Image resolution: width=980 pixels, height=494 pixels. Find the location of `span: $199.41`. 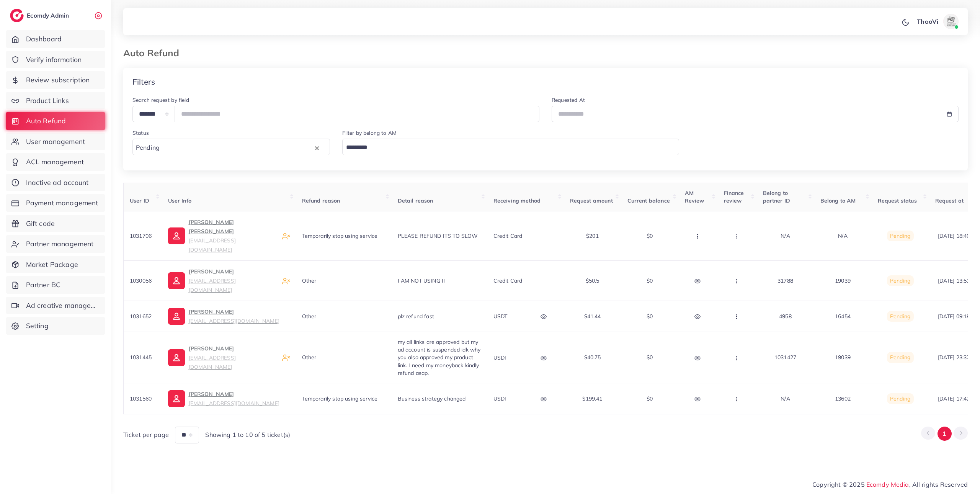

span: $199.41 is located at coordinates (592, 399).